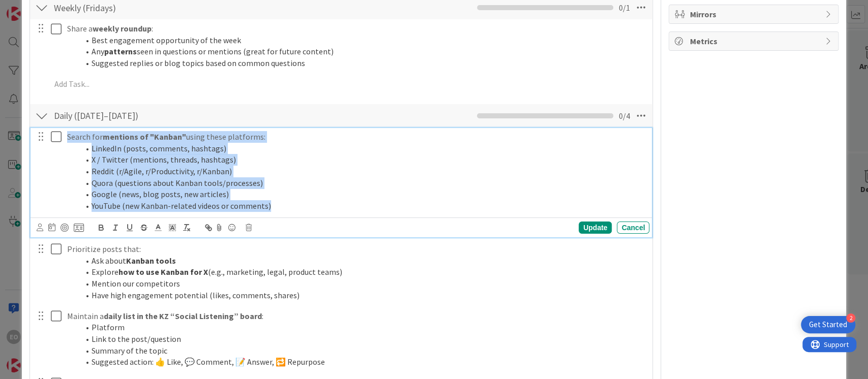 The image size is (868, 379). Describe the element at coordinates (164, 116) in the screenshot. I see `input: Add Checklist...` at that location.